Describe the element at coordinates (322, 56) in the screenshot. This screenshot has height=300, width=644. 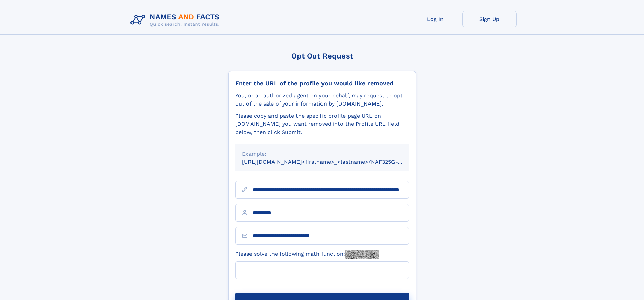
I see `div: Opt Out Request` at that location.